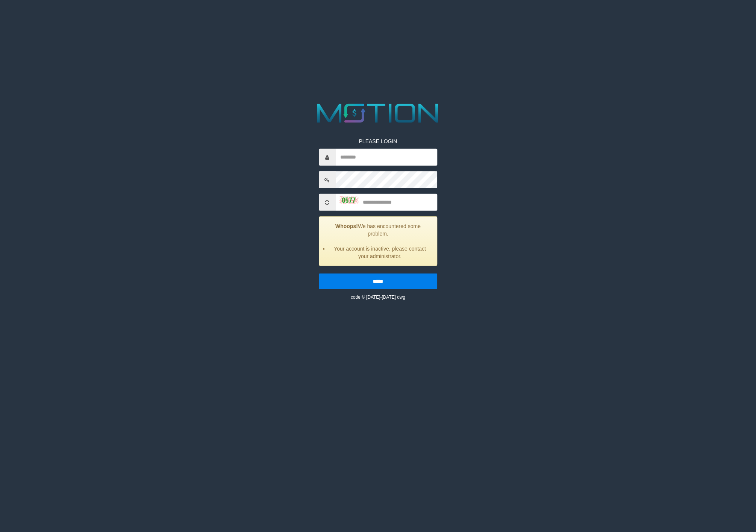  I want to click on strong: Whoops!, so click(347, 226).